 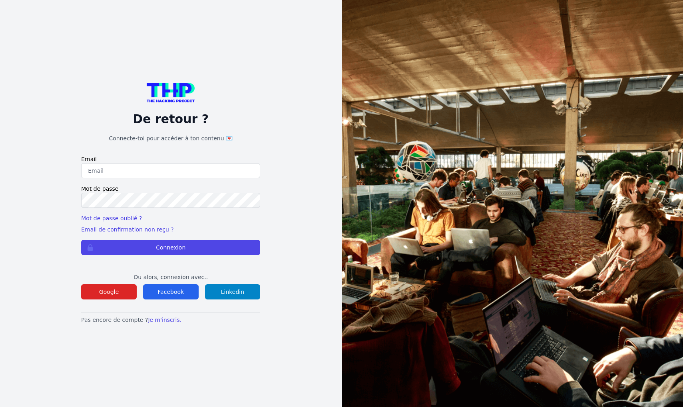 I want to click on a: Email de confirmation non reçu ?, so click(x=127, y=229).